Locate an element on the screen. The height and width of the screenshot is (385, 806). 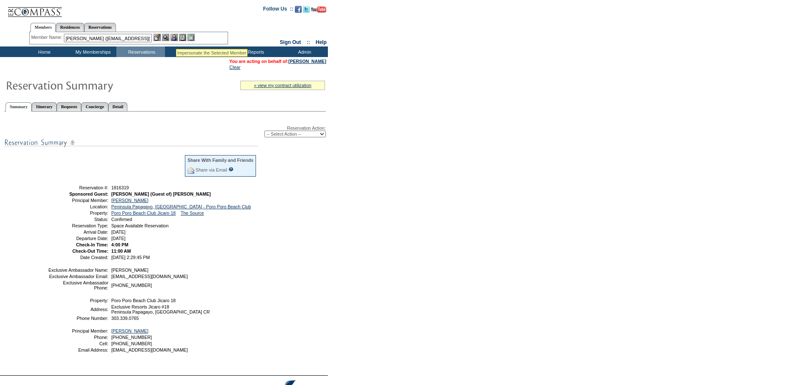
span: 11:00 AM is located at coordinates (121, 251).